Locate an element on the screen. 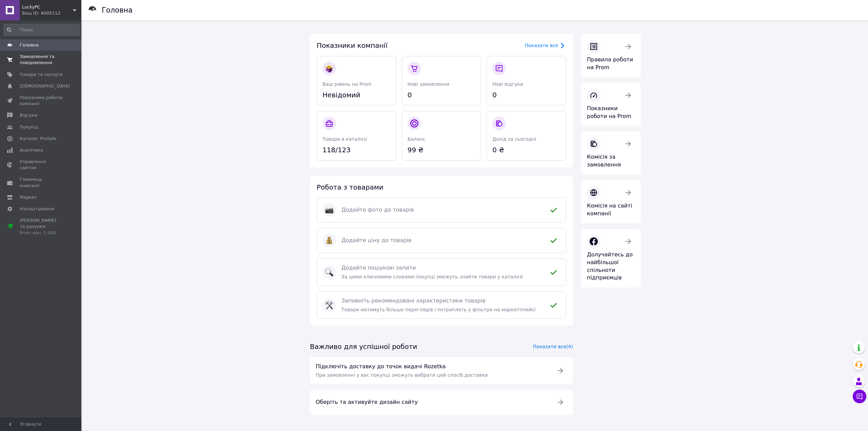 This screenshot has width=868, height=431. span: Товари матимуть більше переглядів і потраплять у фільтри на маркетплейсі is located at coordinates (439, 310).